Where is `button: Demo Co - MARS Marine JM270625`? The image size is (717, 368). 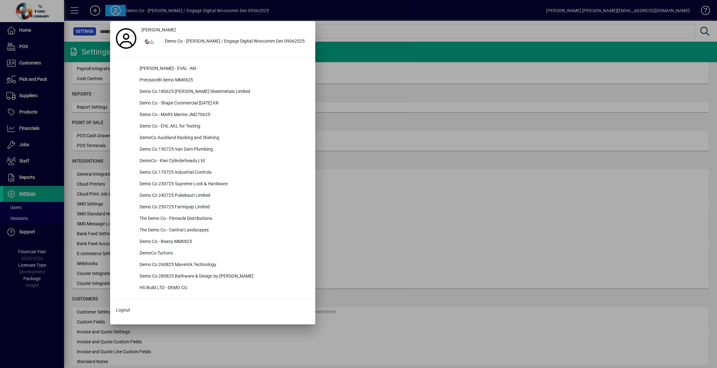
button: Demo Co - MARS Marine JM270625 is located at coordinates (213, 115).